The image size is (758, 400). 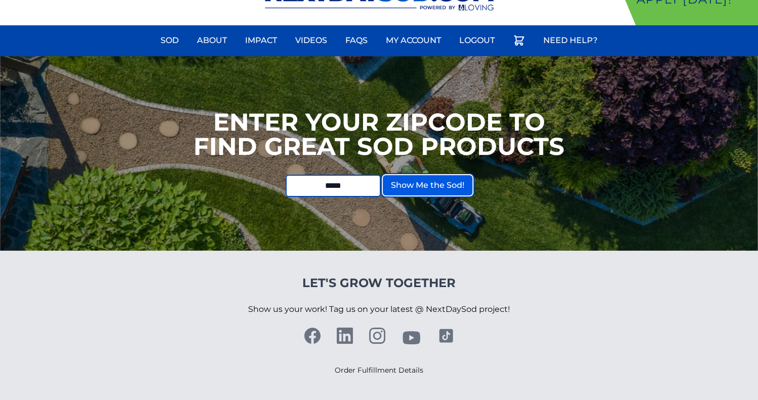 What do you see at coordinates (379, 309) in the screenshot?
I see `p: Show us your work! Tag us on your latest @ NextDaySod project!` at bounding box center [379, 309].